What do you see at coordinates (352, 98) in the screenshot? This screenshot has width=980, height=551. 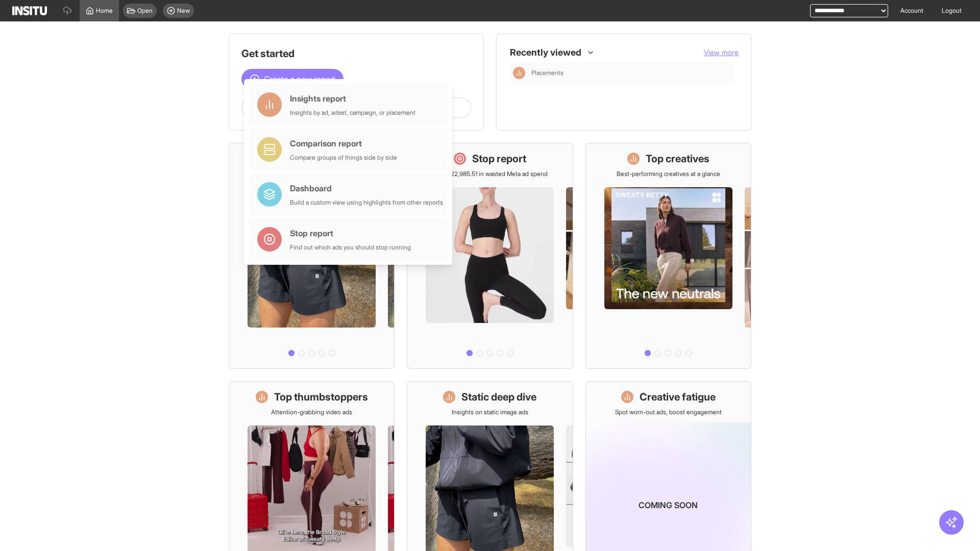 I see `div: Insights report` at bounding box center [352, 98].